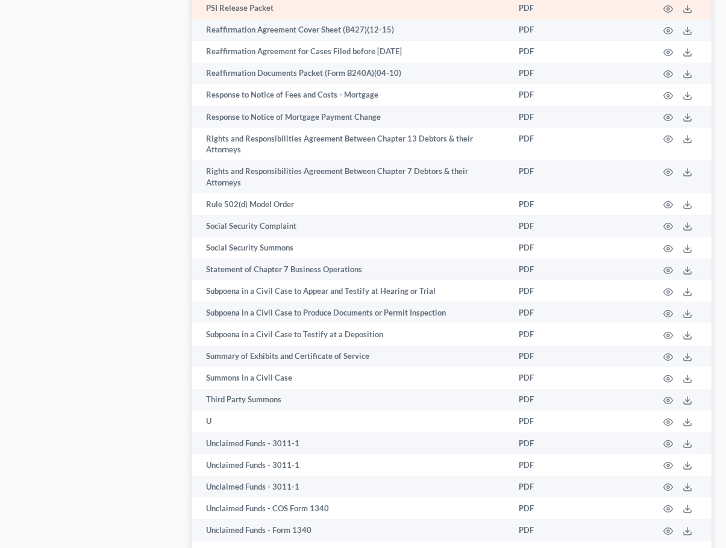  Describe the element at coordinates (350, 378) in the screenshot. I see `td: Summons in a Civil Case` at that location.